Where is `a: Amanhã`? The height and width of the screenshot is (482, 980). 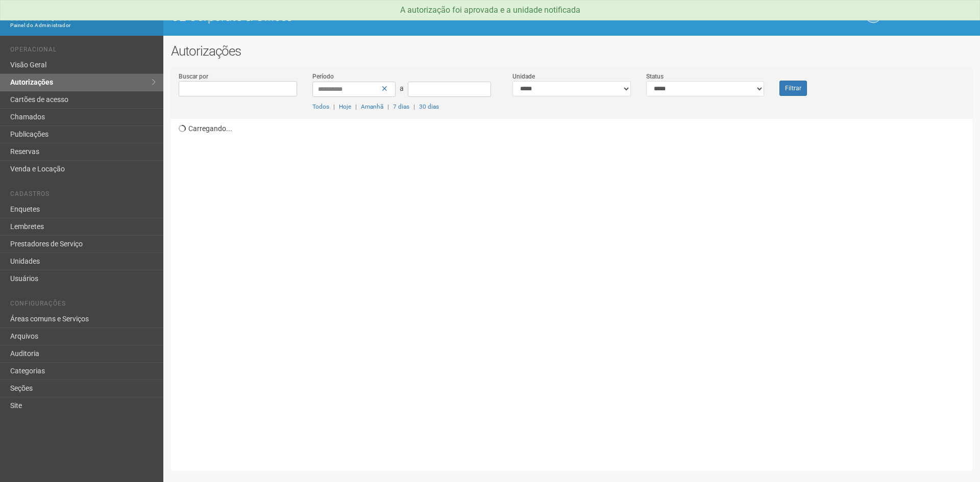
a: Amanhã is located at coordinates (372, 107).